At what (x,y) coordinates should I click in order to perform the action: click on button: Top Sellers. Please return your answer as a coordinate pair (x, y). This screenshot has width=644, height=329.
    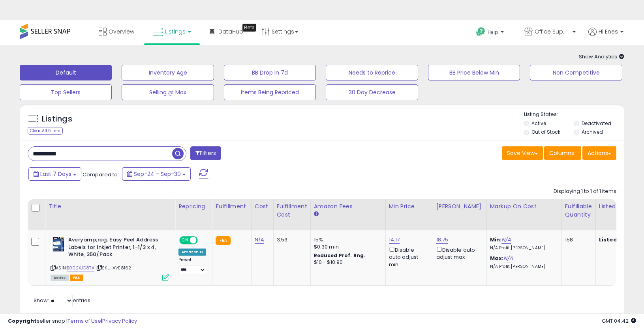
    Looking at the image, I should click on (65, 92).